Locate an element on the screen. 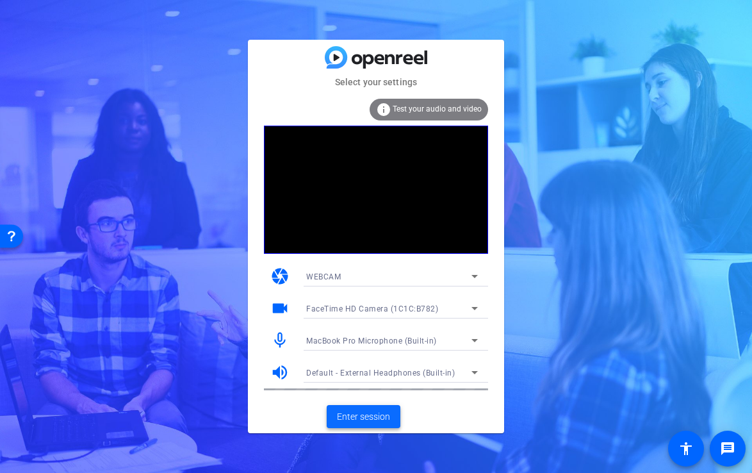  button: Enter session is located at coordinates (363, 417).